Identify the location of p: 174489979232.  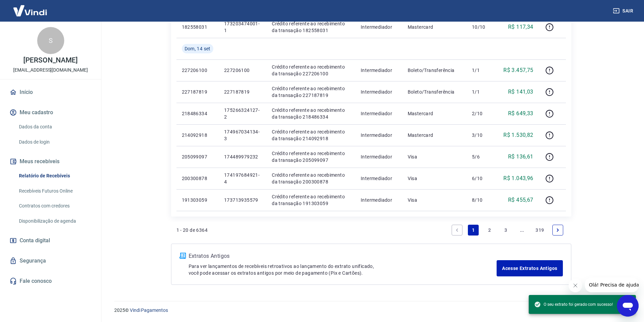
(243, 157).